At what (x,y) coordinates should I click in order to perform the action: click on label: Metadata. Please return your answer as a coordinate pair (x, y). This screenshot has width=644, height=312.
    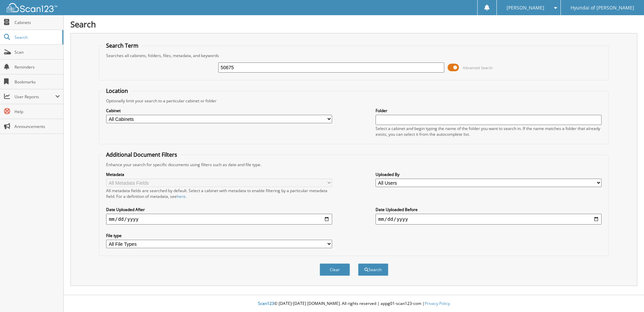
    Looking at the image, I should click on (219, 174).